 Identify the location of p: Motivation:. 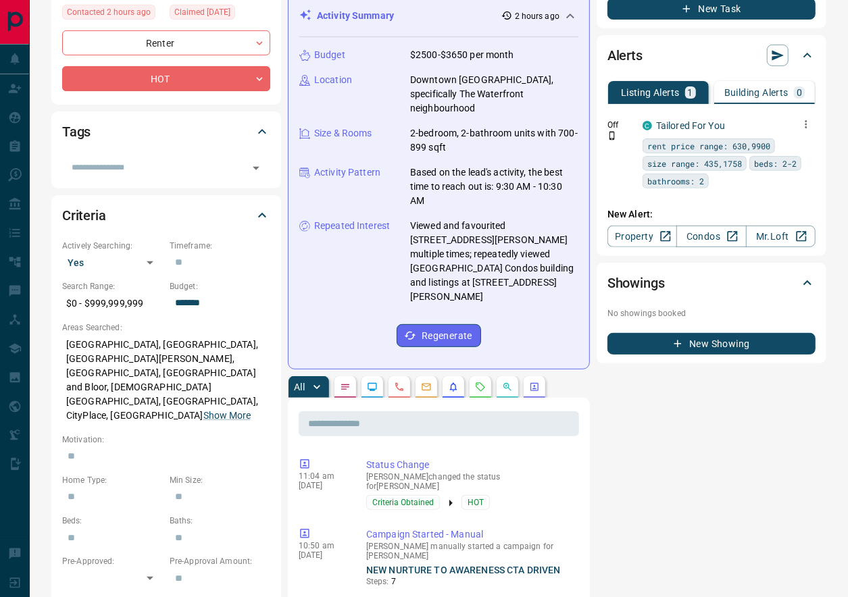
(166, 440).